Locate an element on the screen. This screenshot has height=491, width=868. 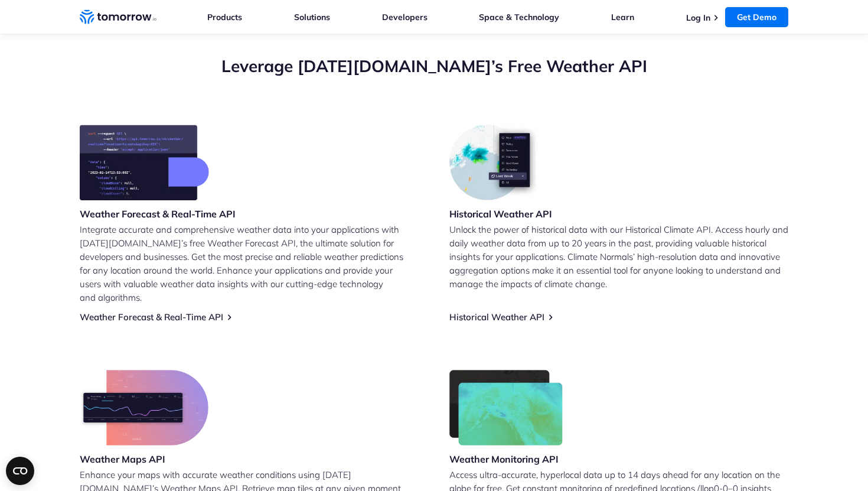
a: Space & Technology is located at coordinates (519, 17).